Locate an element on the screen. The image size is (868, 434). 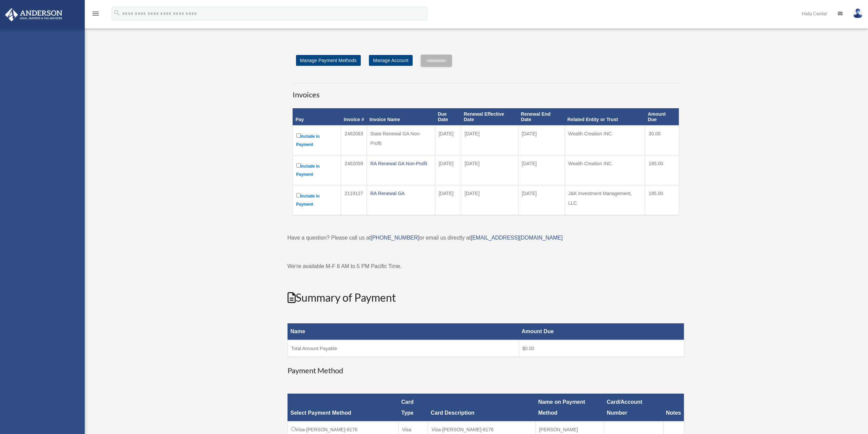
th: Card Type is located at coordinates (413, 408).